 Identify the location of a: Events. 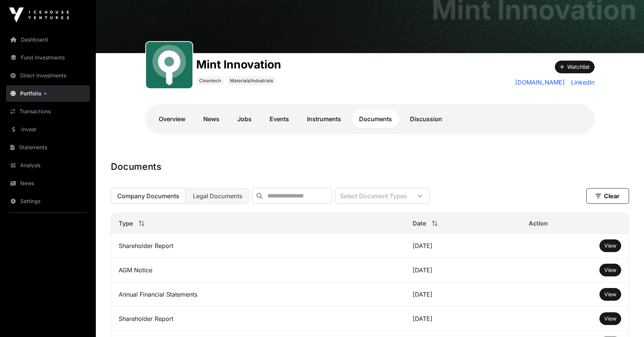
(279, 119).